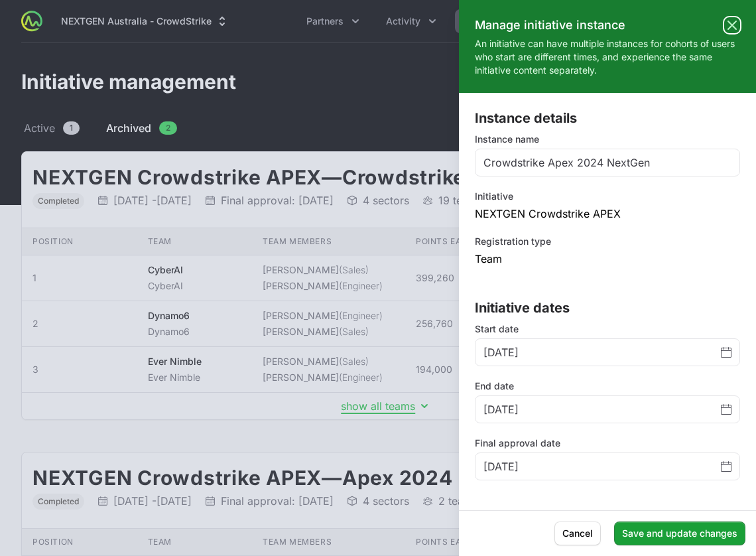 This screenshot has width=756, height=556. I want to click on label: Instance name, so click(507, 139).